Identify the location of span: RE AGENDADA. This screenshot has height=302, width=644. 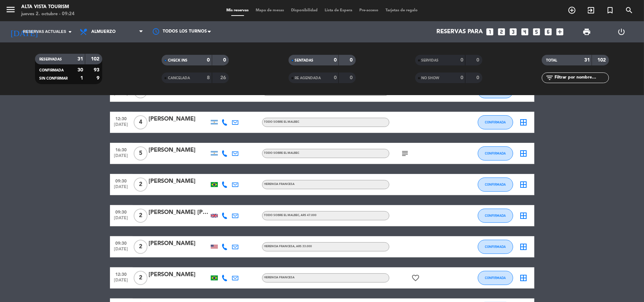
(308, 78).